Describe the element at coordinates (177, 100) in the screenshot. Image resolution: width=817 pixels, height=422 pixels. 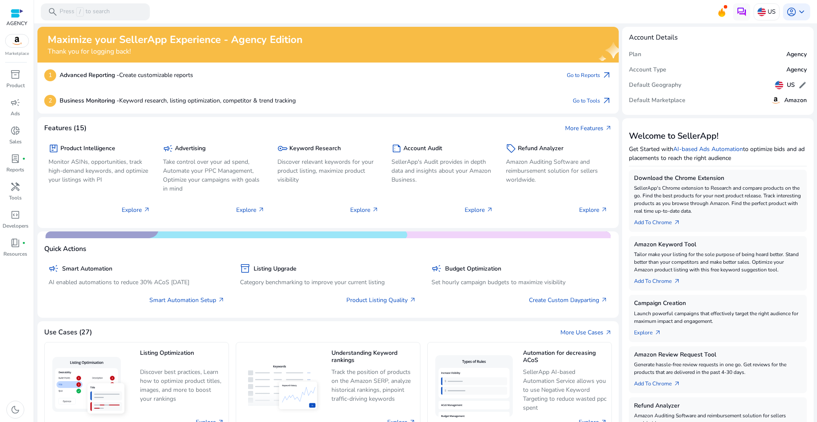
I see `p: Keyword research, listing optimization, competitor & trend tracking` at that location.